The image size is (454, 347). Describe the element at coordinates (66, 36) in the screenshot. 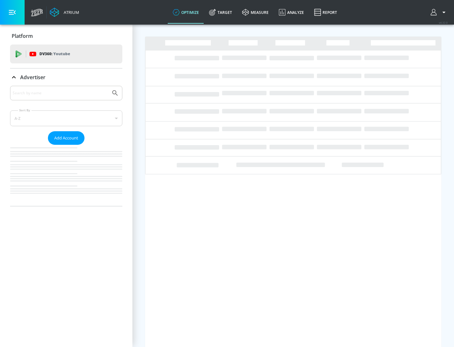

I see `div: Platform` at that location.